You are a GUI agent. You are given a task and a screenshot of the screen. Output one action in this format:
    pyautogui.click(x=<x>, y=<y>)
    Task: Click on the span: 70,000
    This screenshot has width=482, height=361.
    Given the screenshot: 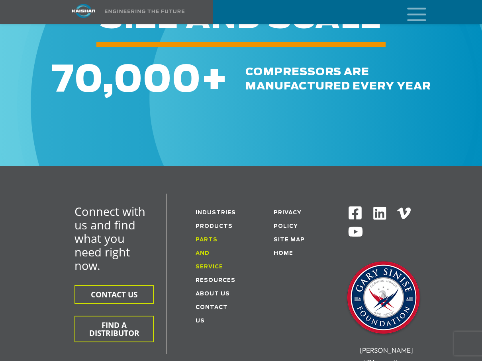 What is the action you would take?
    pyautogui.click(x=126, y=81)
    